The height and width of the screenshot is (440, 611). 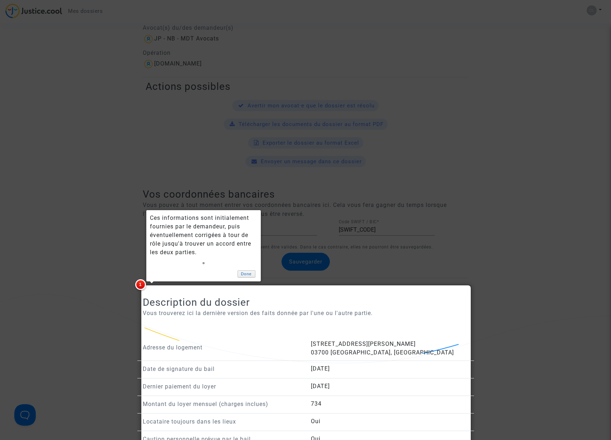 I want to click on p: Dernier paiement du loyer, so click(x=222, y=386).